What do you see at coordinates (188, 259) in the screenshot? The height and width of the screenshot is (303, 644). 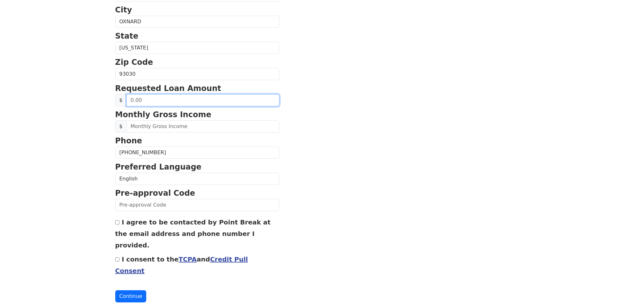 I see `a: TCPA` at bounding box center [188, 259].